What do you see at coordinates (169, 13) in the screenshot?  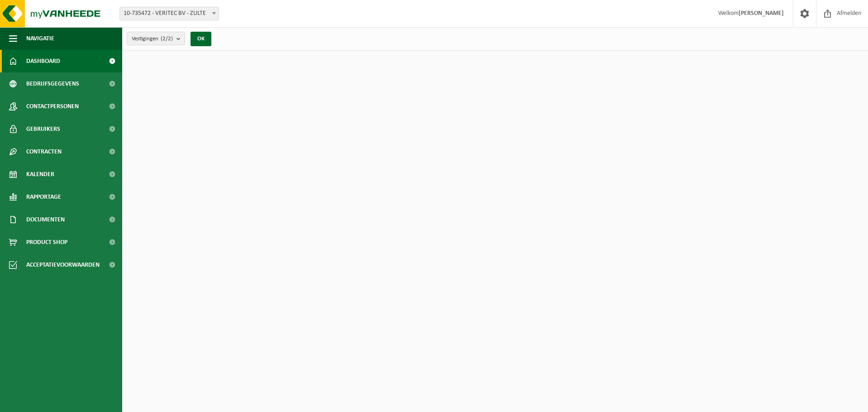 I see `span: 10-735472 - VERITEC BV - ZULTE` at bounding box center [169, 13].